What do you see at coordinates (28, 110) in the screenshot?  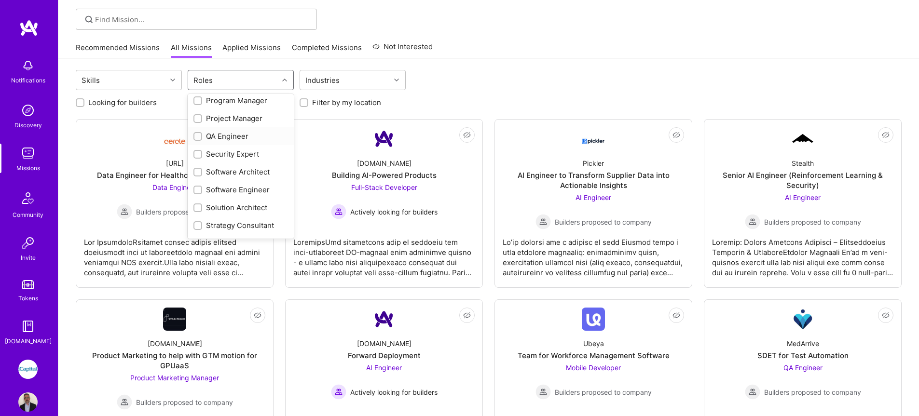 I see `img: discovery` at bounding box center [28, 110].